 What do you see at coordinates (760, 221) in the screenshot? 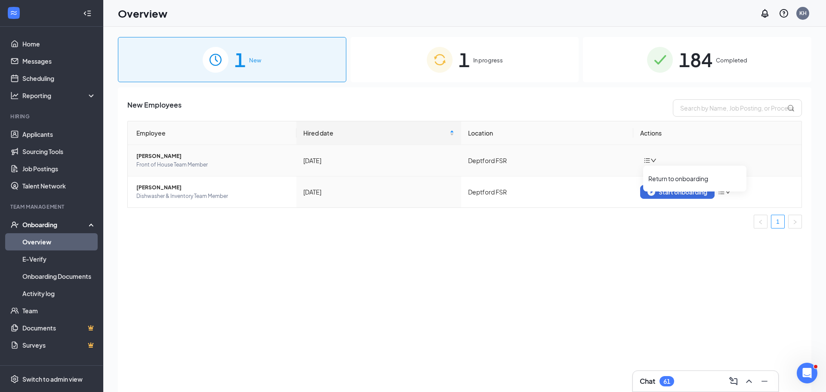
I see `button: left` at bounding box center [760, 221].